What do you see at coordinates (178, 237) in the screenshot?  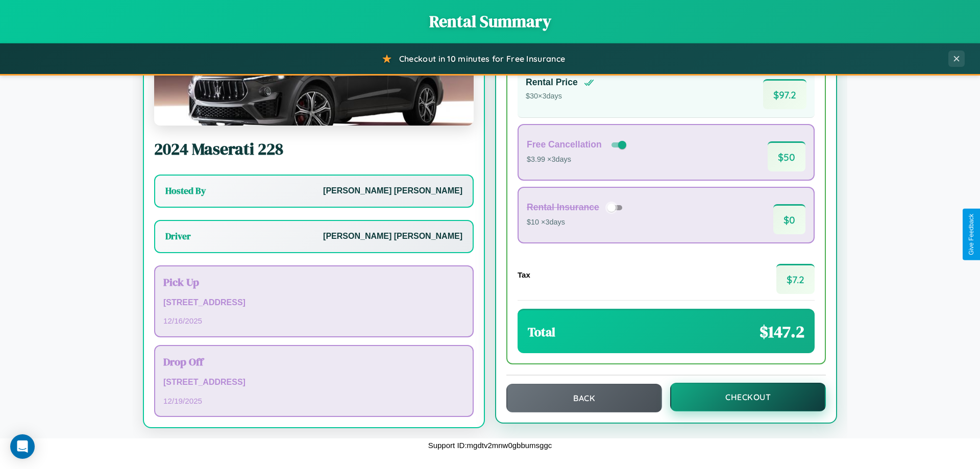 I see `h3: Driver` at bounding box center [178, 237].